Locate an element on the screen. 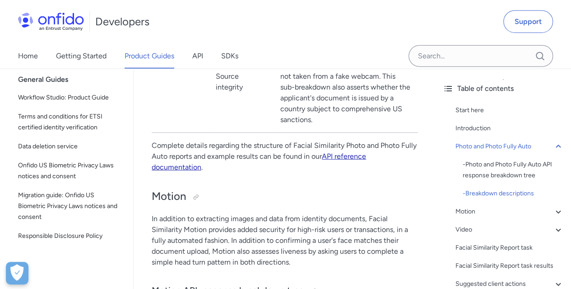 The height and width of the screenshot is (289, 571). a: SDKs is located at coordinates (230, 56).